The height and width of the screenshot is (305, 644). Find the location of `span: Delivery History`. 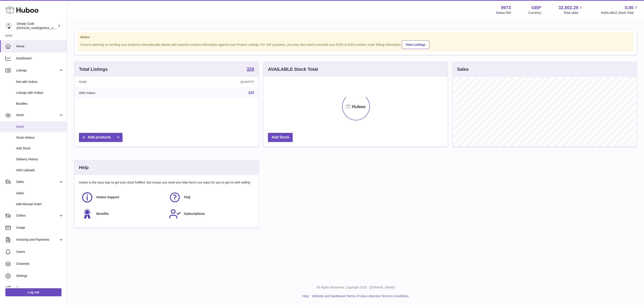

span: Delivery History is located at coordinates (40, 159).